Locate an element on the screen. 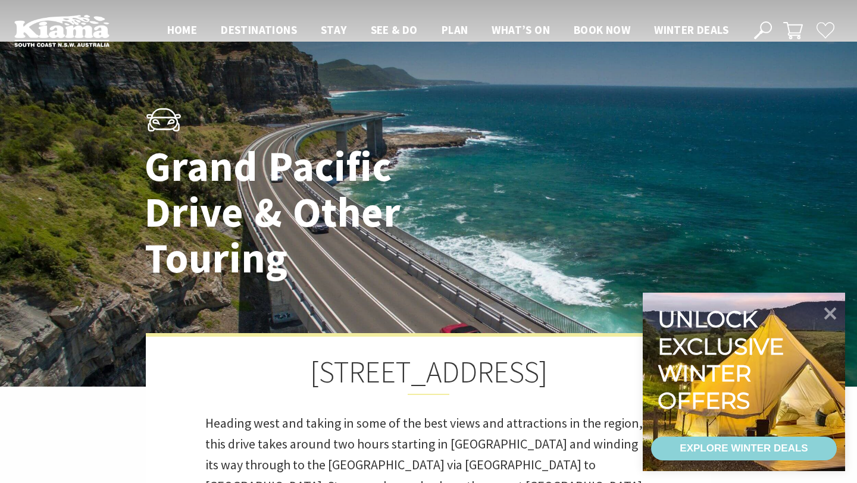 The image size is (857, 483). img: Kiama Logo is located at coordinates (62, 30).